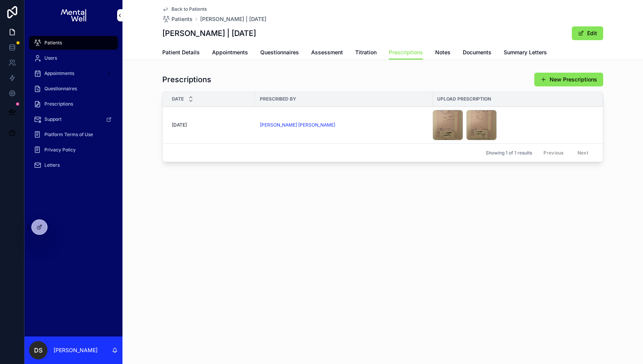 The width and height of the screenshot is (643, 364). What do you see at coordinates (464, 99) in the screenshot?
I see `span: Upload Prescription` at bounding box center [464, 99].